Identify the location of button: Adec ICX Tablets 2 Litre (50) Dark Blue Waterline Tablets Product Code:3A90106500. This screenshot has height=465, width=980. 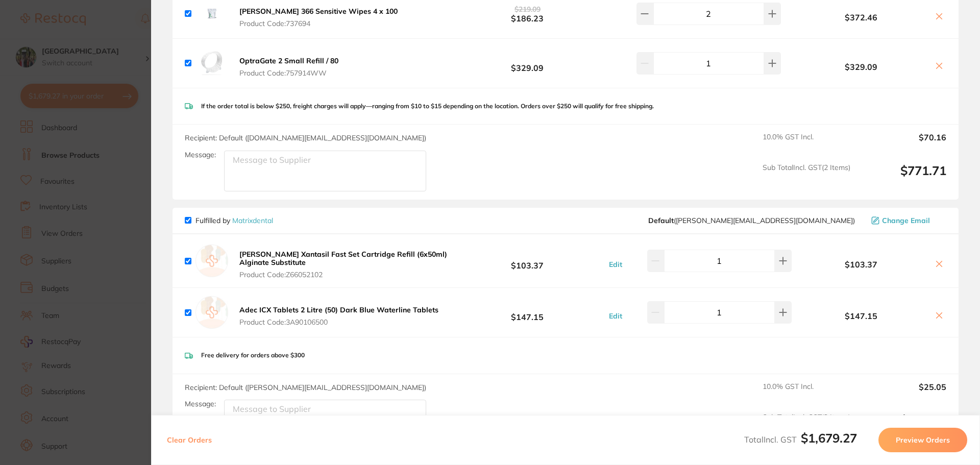
(339, 316).